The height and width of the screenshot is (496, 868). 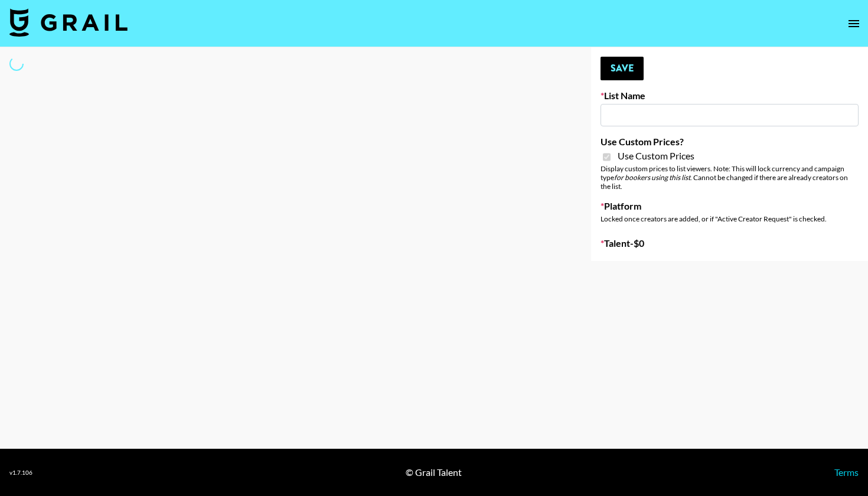 I want to click on div: Display custom prices to list viewers. Note: This will lock currency and campaign type . Cannot b..., so click(x=729, y=177).